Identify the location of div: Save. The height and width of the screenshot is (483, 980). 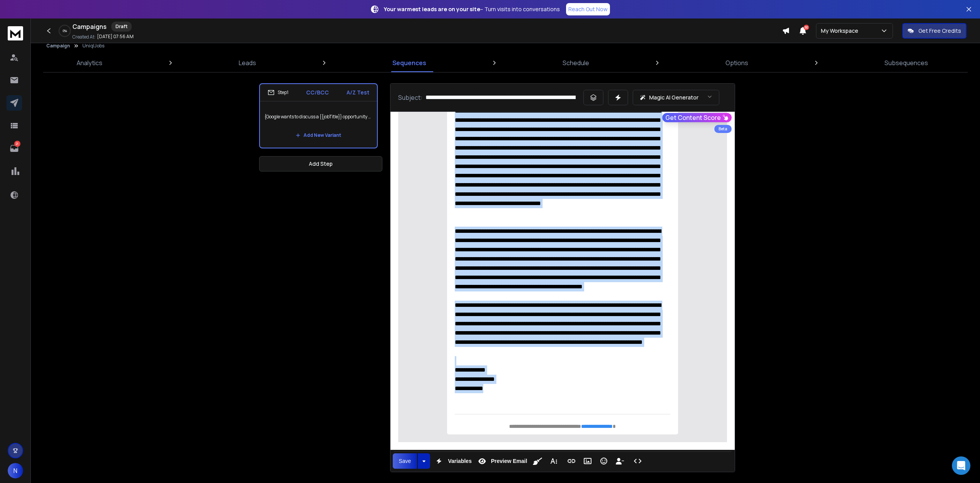
(405, 461).